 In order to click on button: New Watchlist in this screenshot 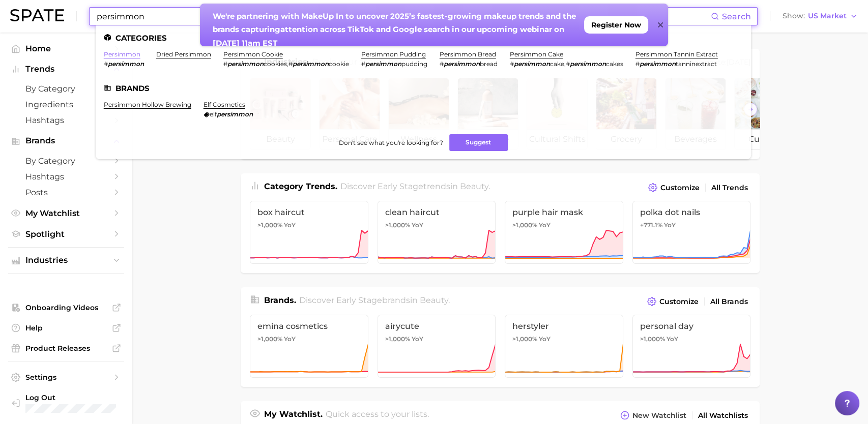, I will do `click(653, 415)`.